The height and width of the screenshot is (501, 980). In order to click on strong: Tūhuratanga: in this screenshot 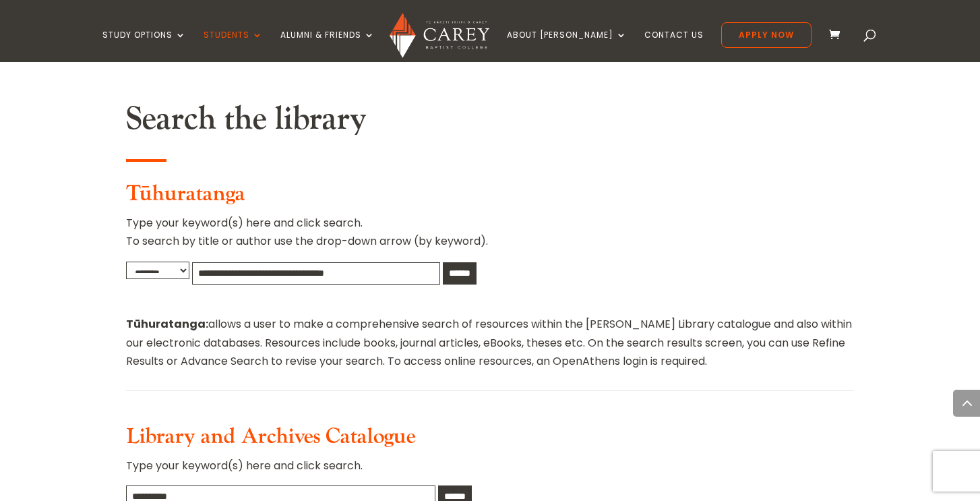, I will do `click(167, 323)`.